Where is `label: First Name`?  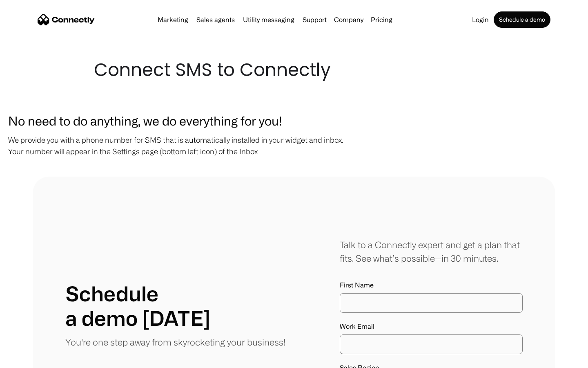 label: First Name is located at coordinates (432, 285).